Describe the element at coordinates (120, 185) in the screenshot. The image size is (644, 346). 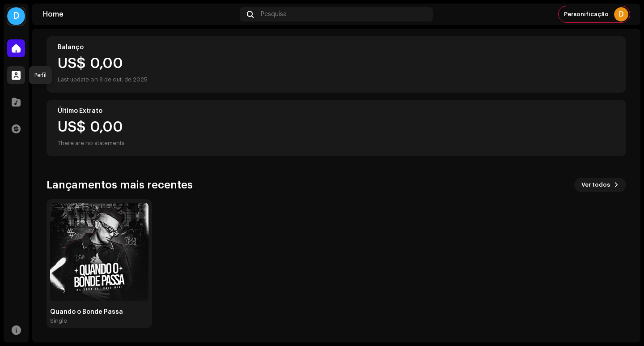
I see `h3: Lançamentos mais recentes` at that location.